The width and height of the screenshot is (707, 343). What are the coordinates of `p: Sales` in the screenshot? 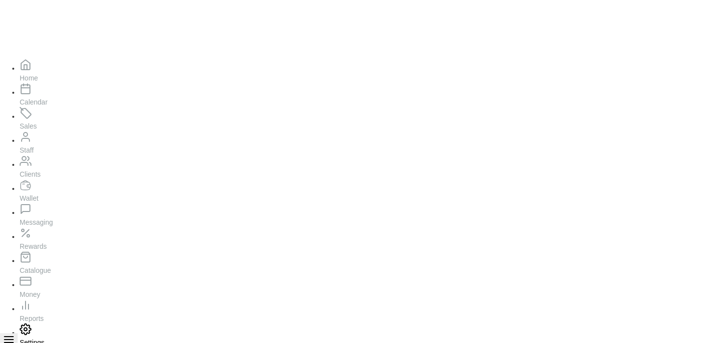 It's located at (84, 126).